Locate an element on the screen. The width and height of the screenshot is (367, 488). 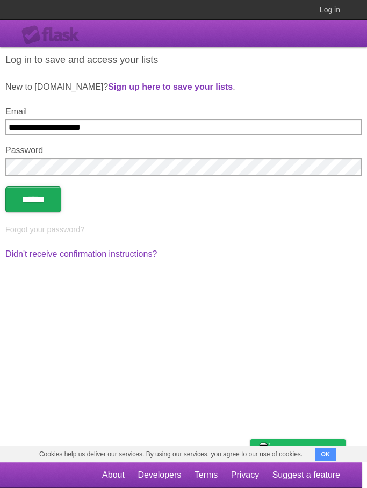
a: About is located at coordinates (113, 475).